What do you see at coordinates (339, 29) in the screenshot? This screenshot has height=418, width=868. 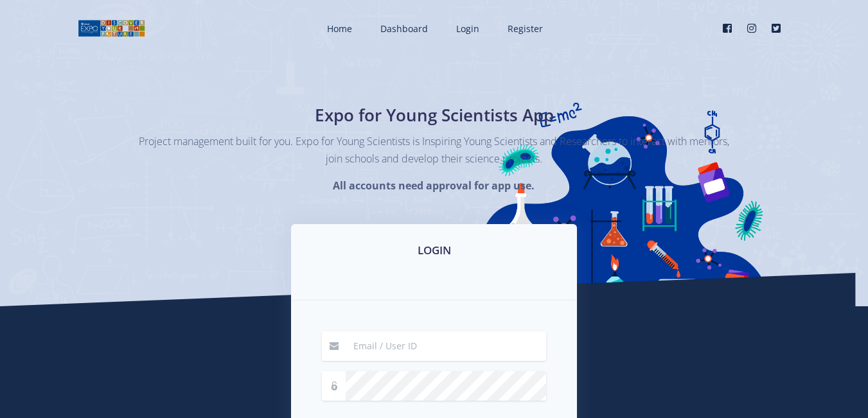 I see `span: Home` at bounding box center [339, 29].